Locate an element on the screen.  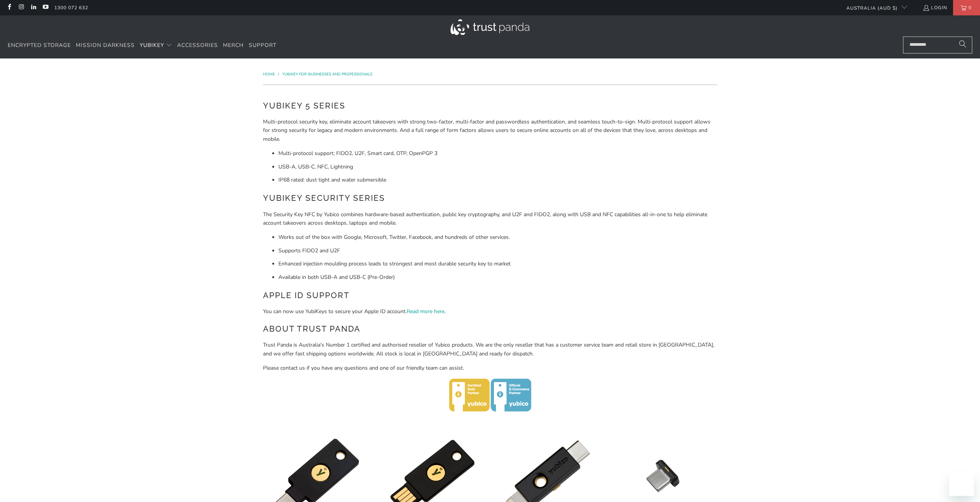
a: Encrypted Storage is located at coordinates (39, 45).